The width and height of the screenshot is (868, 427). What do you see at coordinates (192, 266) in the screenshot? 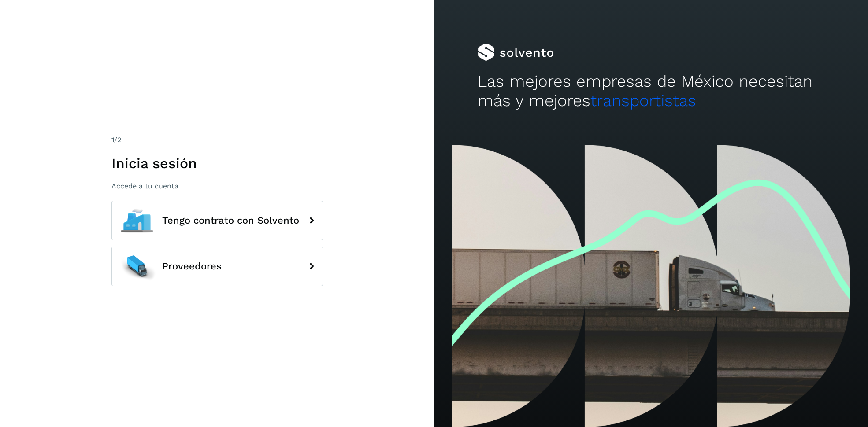
I see `span: Proveedores` at bounding box center [192, 266].